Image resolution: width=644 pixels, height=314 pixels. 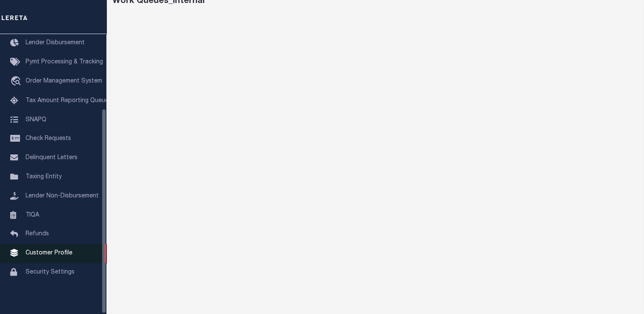 I want to click on span: Pymt Processing & Tracking, so click(x=64, y=62).